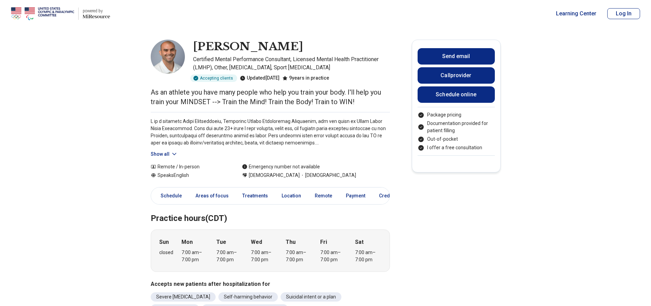  I want to click on a: Schedule, so click(169, 196).